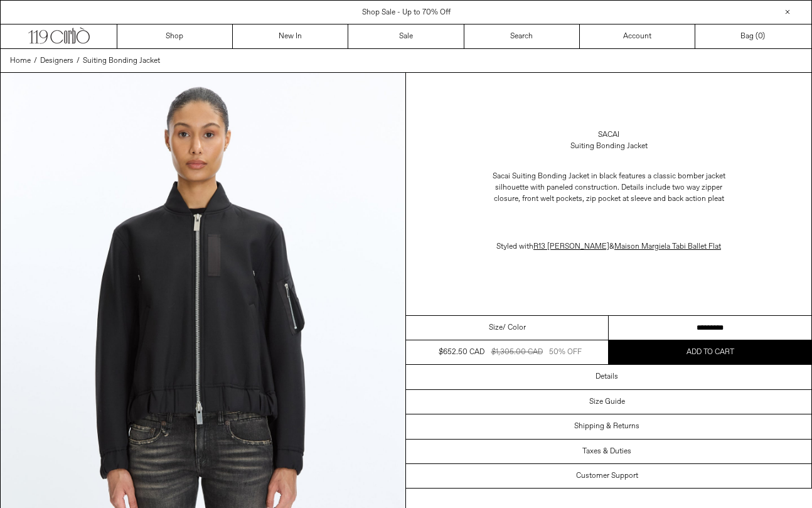 The image size is (812, 508). Describe the element at coordinates (607, 476) in the screenshot. I see `h3: Customer Support` at that location.